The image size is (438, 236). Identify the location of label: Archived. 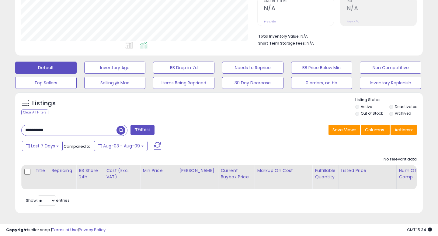
(403, 113).